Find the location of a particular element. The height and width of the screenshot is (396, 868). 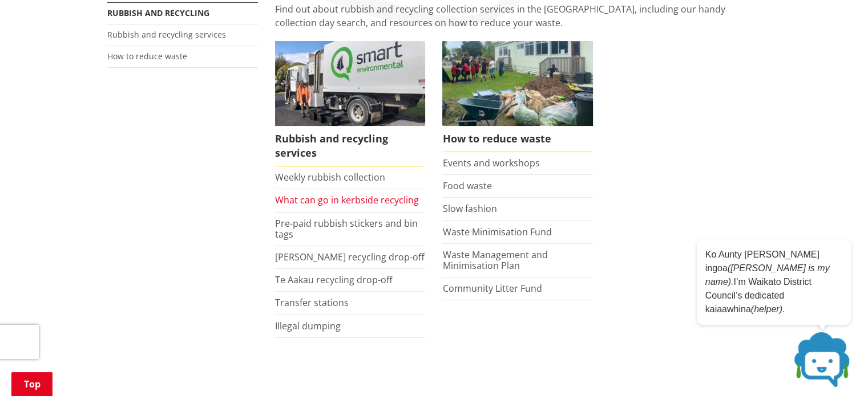

em: (helper) is located at coordinates (766, 309).